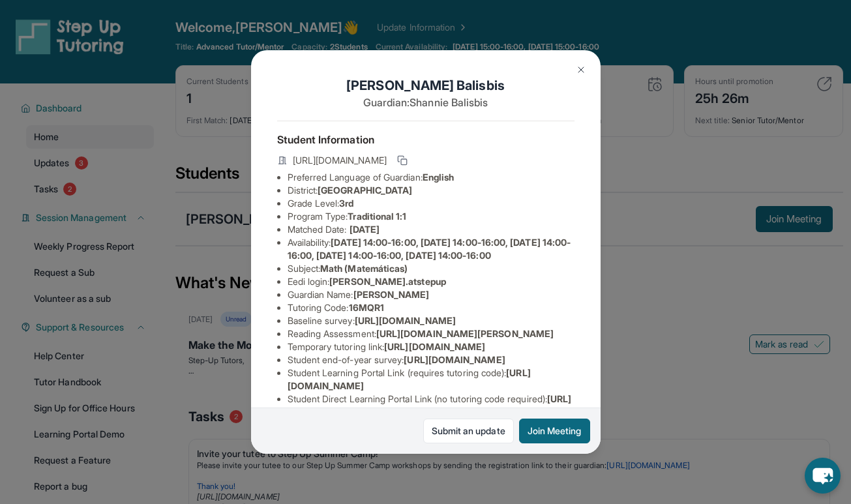 The height and width of the screenshot is (504, 851). What do you see at coordinates (431, 321) in the screenshot?
I see `li: Baseline survey :` at bounding box center [431, 321].